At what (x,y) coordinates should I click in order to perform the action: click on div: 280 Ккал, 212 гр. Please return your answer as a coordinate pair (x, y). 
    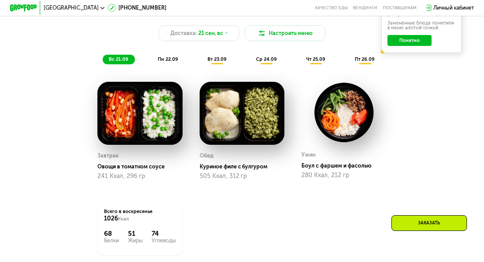
    Looking at the image, I should click on (344, 175).